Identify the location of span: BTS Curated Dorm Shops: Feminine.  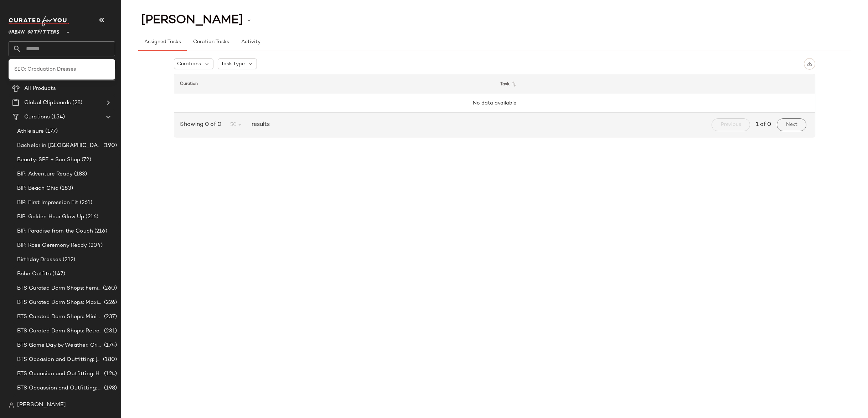
(59, 288).